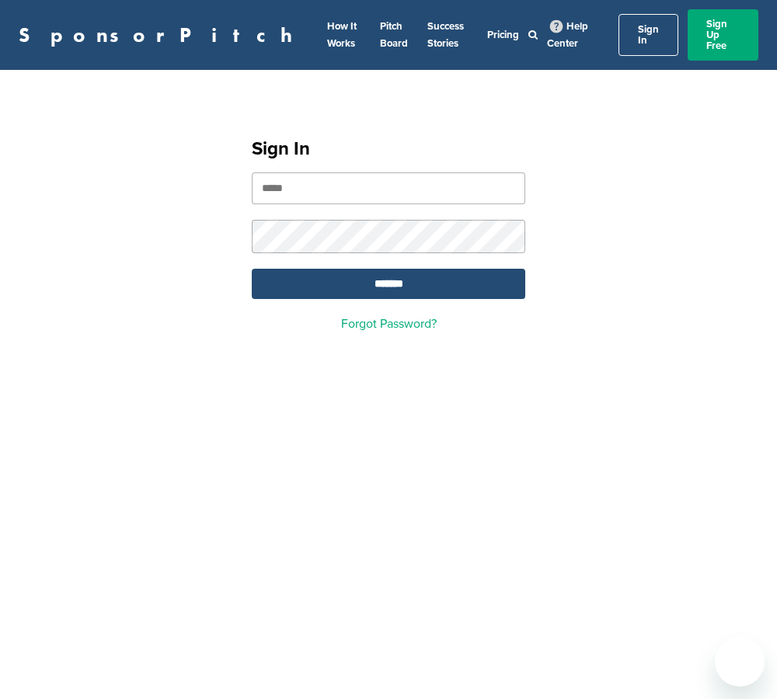  Describe the element at coordinates (388, 324) in the screenshot. I see `a: Forgot Password?` at that location.